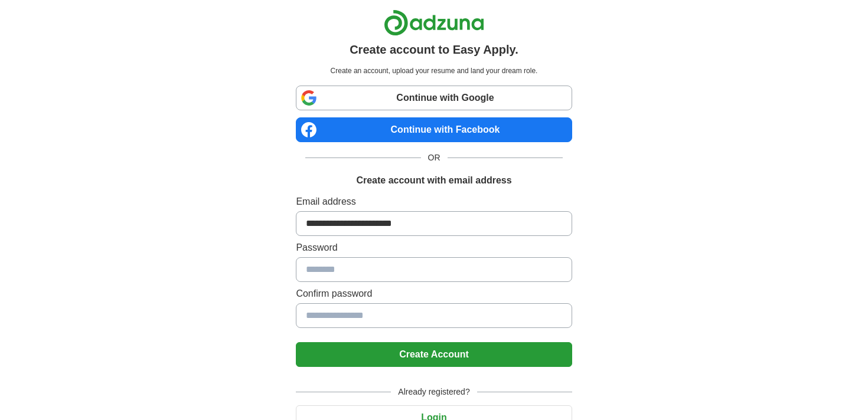 Image resolution: width=868 pixels, height=420 pixels. I want to click on a: Continue with Facebook, so click(433, 130).